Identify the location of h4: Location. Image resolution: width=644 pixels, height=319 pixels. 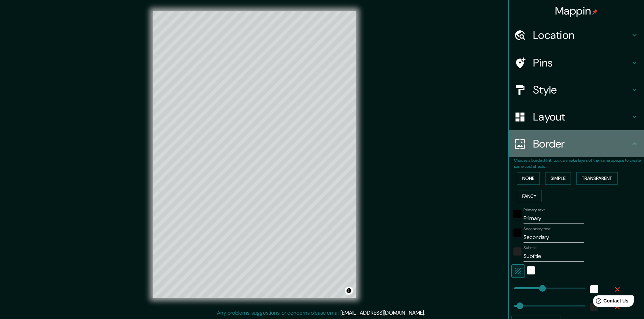
(582, 35).